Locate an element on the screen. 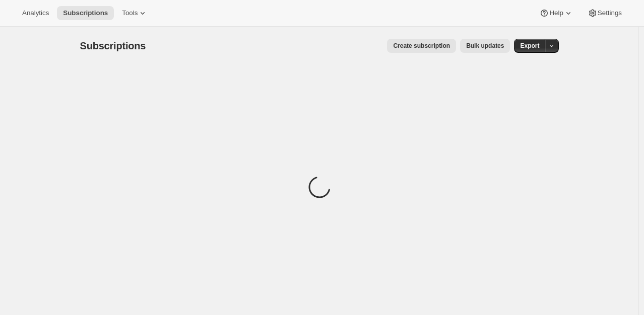  span: Analytics is located at coordinates (35, 13).